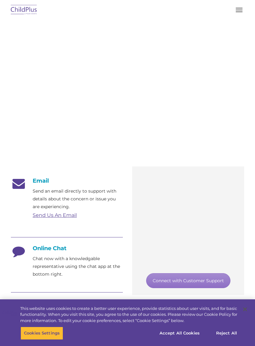 This screenshot has width=255, height=346. I want to click on h4: Online Chat, so click(67, 248).